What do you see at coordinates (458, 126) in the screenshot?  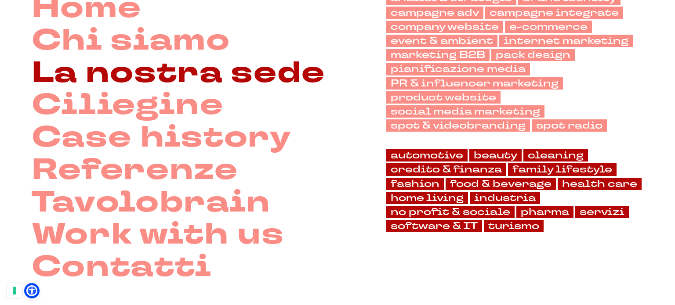 I see `a: spot & videobranding` at bounding box center [458, 126].